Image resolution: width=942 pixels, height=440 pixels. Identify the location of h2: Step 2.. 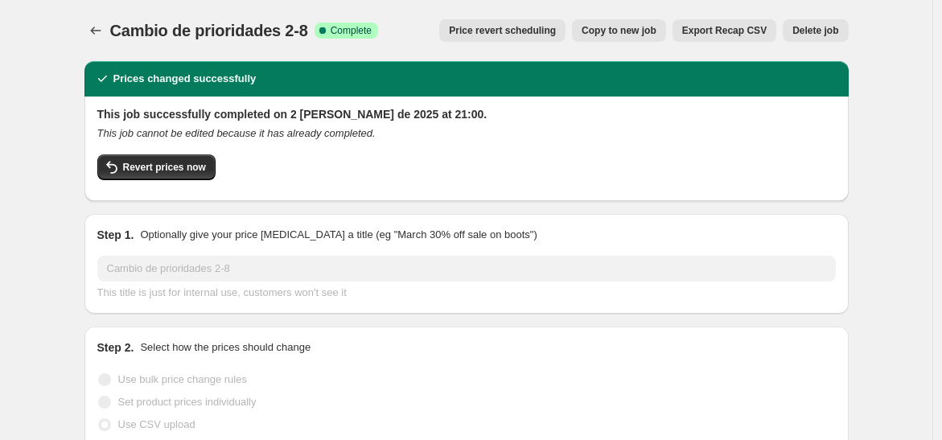
(116, 347).